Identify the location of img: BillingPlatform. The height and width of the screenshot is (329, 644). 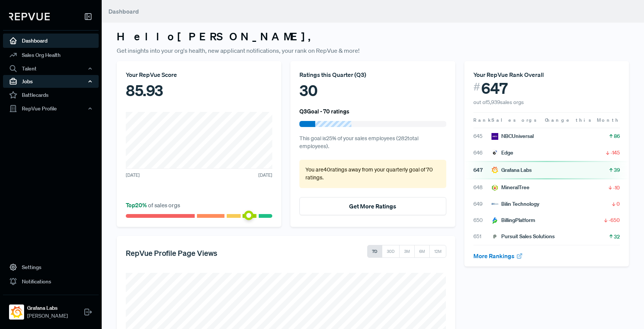
(495, 221).